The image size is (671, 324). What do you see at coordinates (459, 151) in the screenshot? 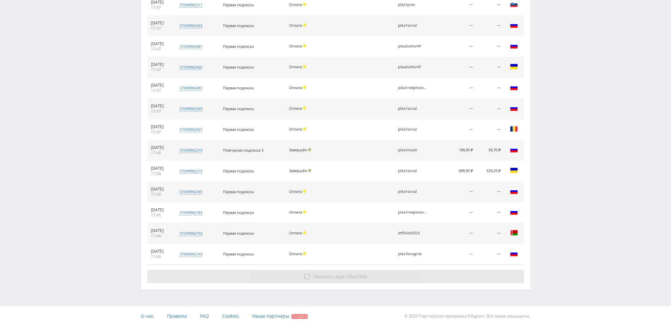
I see `td: 199,00 ₽` at bounding box center [459, 151].